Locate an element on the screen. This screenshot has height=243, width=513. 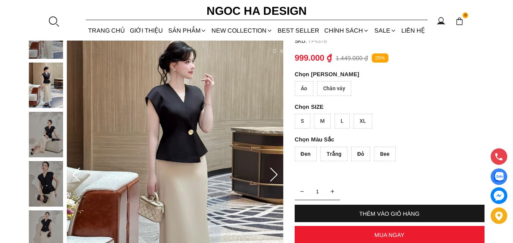
p: SIZE is located at coordinates (389, 107).